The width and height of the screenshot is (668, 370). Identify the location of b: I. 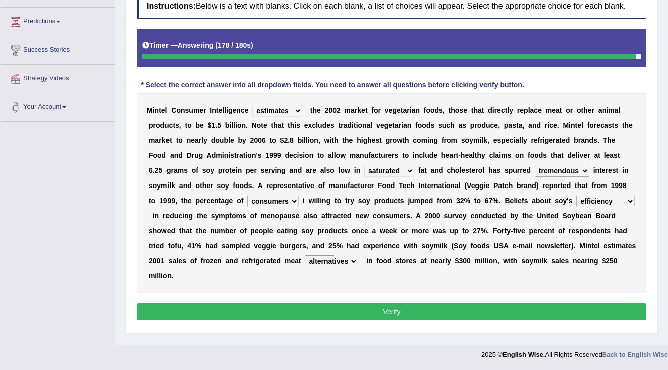
(211, 110).